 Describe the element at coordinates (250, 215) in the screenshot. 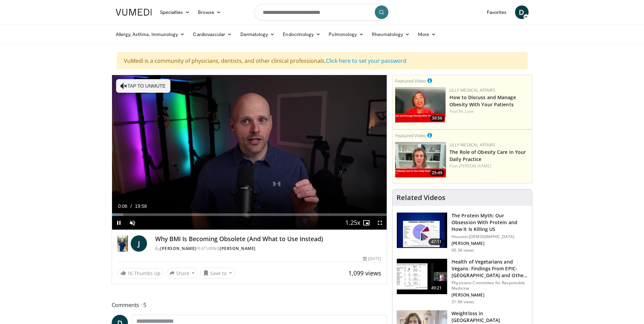

I see `div: Progress Bar` at that location.